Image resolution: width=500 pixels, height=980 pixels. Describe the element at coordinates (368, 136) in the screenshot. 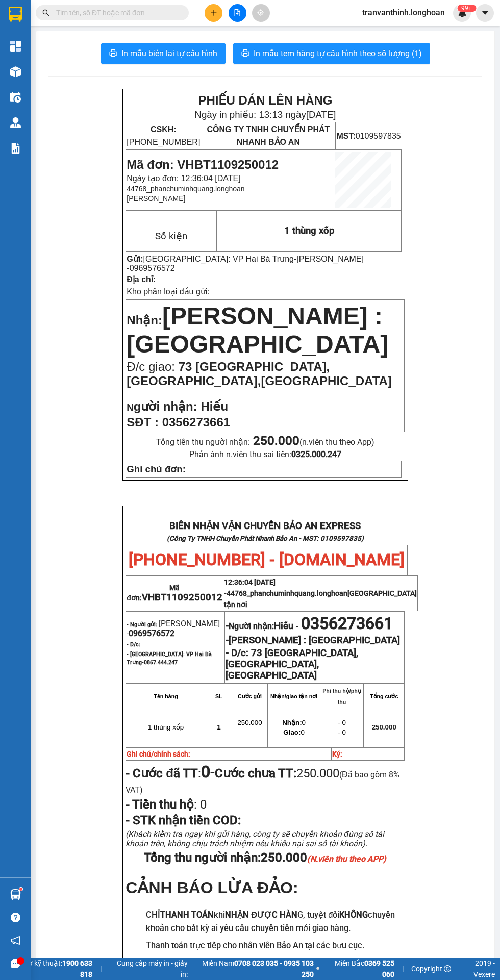

I see `span: 0109597835` at that location.